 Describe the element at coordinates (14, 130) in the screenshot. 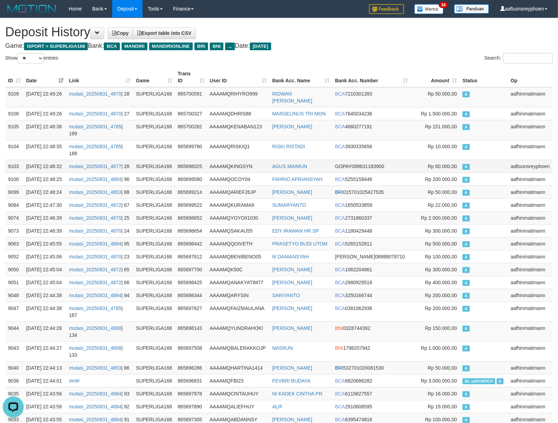

I see `td: 9105` at that location.